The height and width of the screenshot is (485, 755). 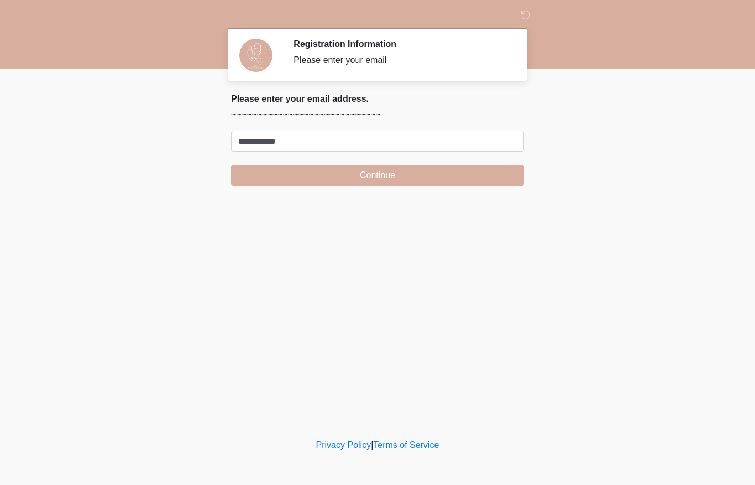 What do you see at coordinates (377, 98) in the screenshot?
I see `h2: Please enter your email address.` at bounding box center [377, 98].